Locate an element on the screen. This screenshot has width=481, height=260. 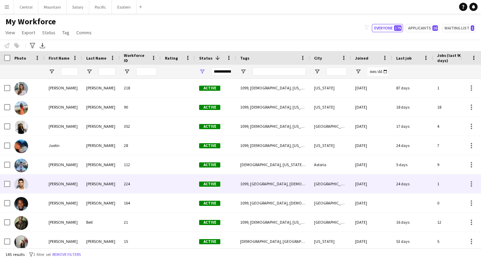
span: Jobs (last 90 days) is located at coordinates (452, 58).